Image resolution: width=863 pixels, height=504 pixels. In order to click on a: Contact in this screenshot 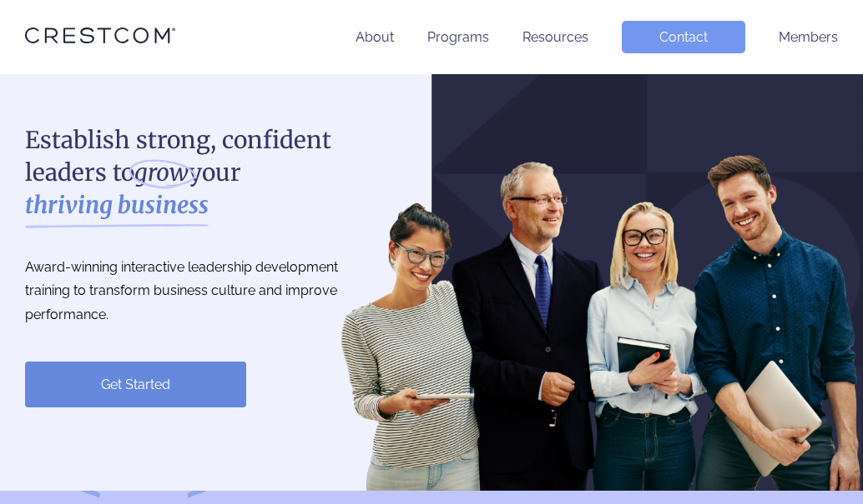, I will do `click(684, 36)`.